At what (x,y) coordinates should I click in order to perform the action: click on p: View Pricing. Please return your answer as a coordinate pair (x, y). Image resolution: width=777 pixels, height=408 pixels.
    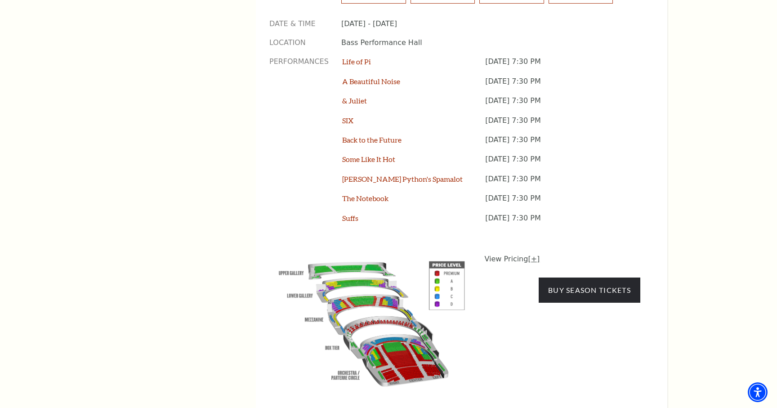
    Looking at the image, I should click on (562, 259).